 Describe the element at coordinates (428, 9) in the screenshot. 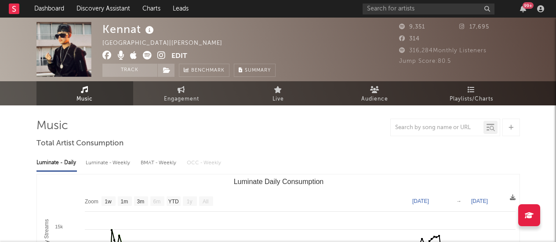

I see `input: Search for artists` at that location.